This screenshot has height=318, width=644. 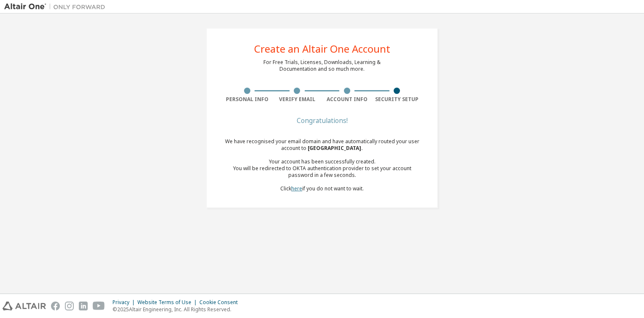 I want to click on div: For Free Trials, Licenses, Downloads, Learning & Documentation and so much more., so click(x=322, y=66).